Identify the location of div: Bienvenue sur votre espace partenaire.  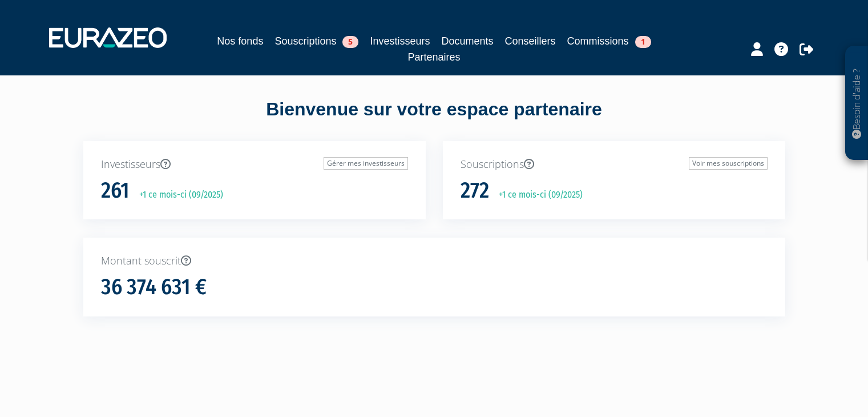
(434, 119).